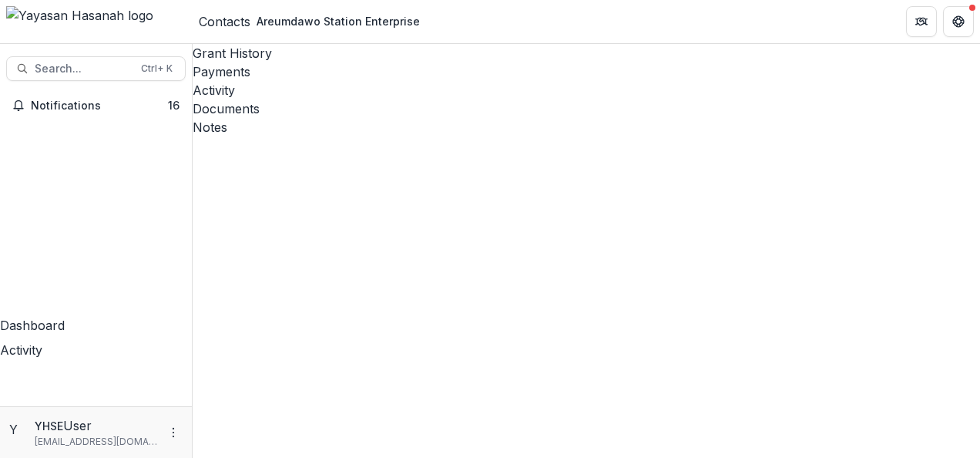  Describe the element at coordinates (77, 425) in the screenshot. I see `p: User` at that location.